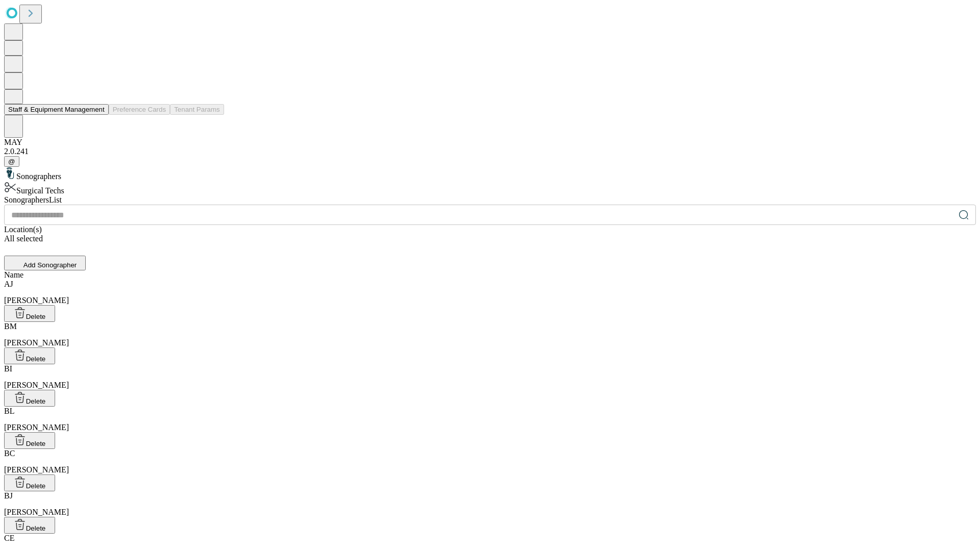 The image size is (980, 551). What do you see at coordinates (8, 369) in the screenshot?
I see `span: BI` at bounding box center [8, 369].